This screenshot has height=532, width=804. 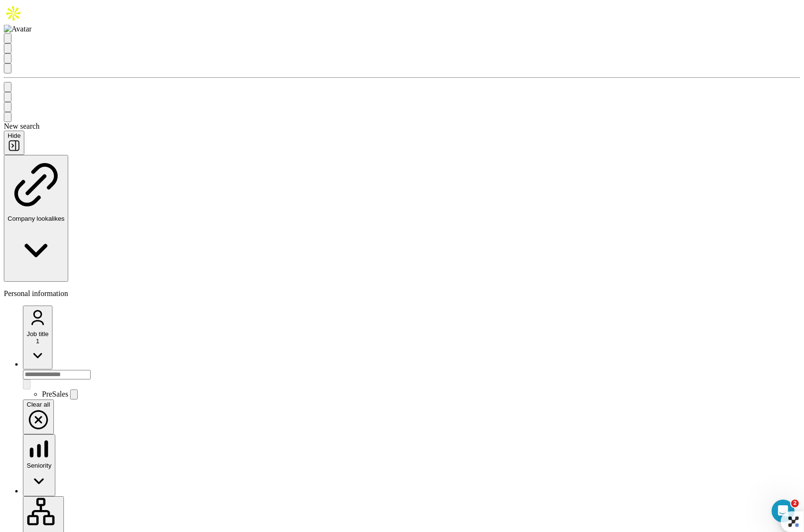 What do you see at coordinates (39, 466) in the screenshot?
I see `div: Seniority` at bounding box center [39, 466].